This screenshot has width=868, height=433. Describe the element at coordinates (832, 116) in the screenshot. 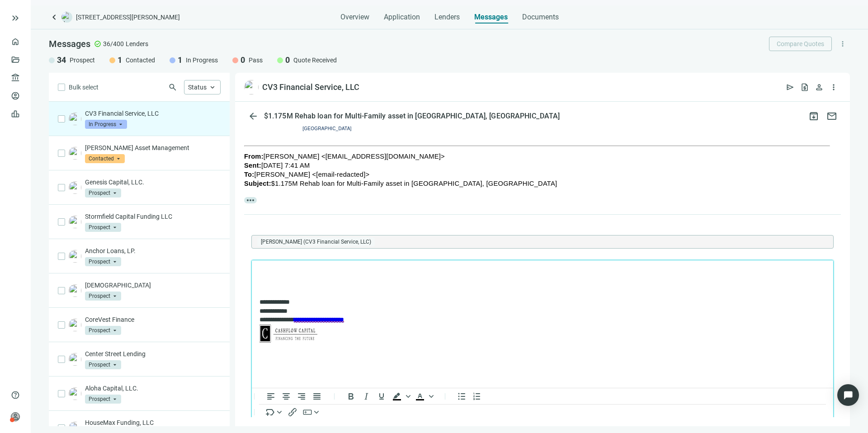

I see `button: mail` at that location.